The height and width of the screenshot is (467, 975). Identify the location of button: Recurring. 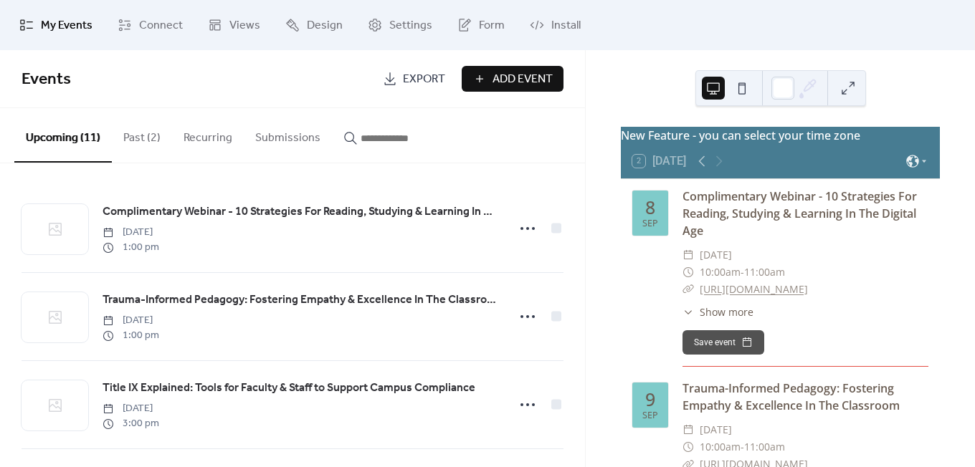
(208, 135).